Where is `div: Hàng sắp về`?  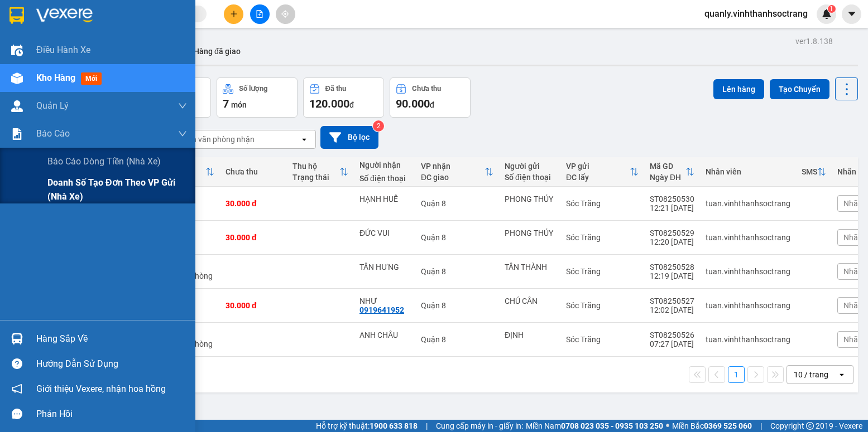
div: Hàng sắp về is located at coordinates (112, 339).